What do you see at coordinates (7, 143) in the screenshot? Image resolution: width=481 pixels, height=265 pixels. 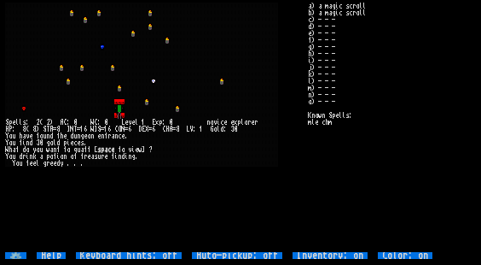 I see `div: Y` at bounding box center [7, 143].